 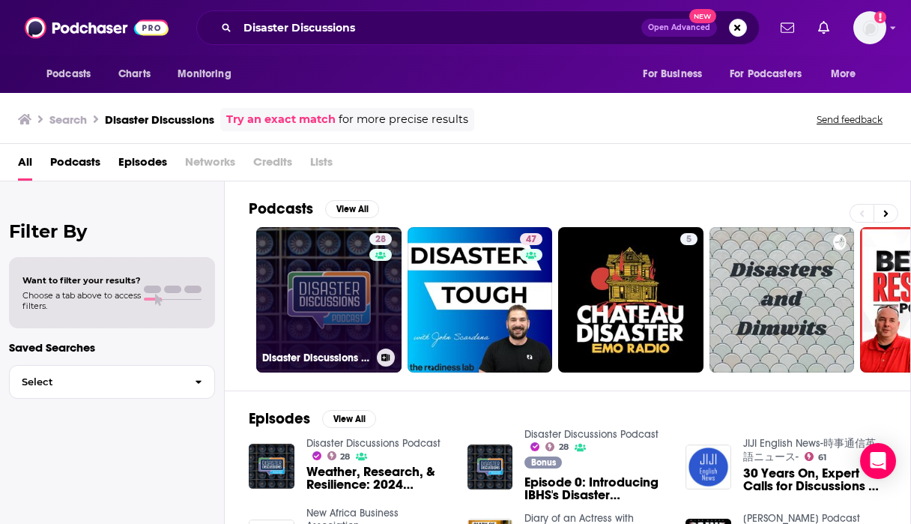 I want to click on a: JIJI English News-時事通信英語ニュース-, so click(x=809, y=449).